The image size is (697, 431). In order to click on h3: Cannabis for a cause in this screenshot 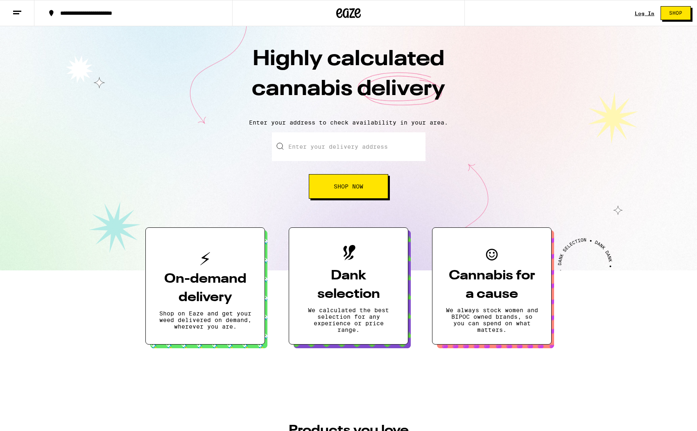, I will do `click(492, 285)`.